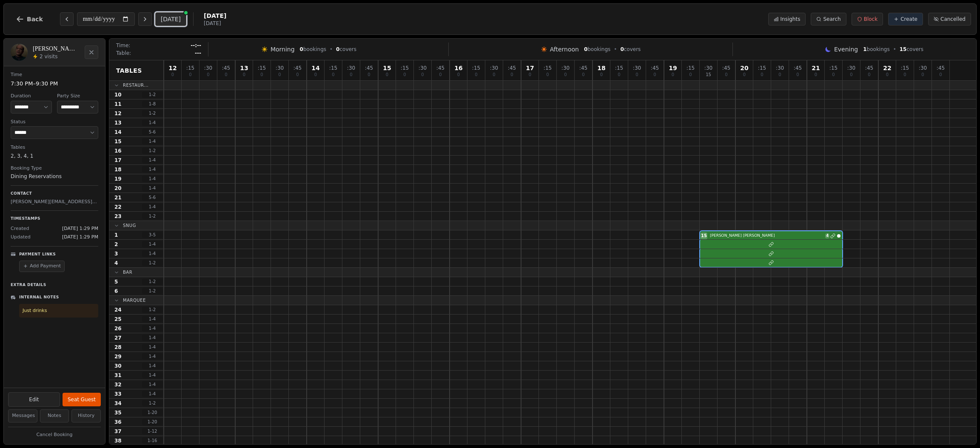  I want to click on span: Bar, so click(128, 272).